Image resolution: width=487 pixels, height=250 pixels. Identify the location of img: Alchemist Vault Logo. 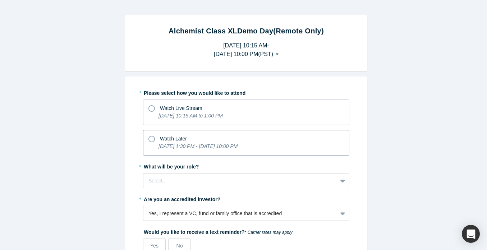
(143, 44).